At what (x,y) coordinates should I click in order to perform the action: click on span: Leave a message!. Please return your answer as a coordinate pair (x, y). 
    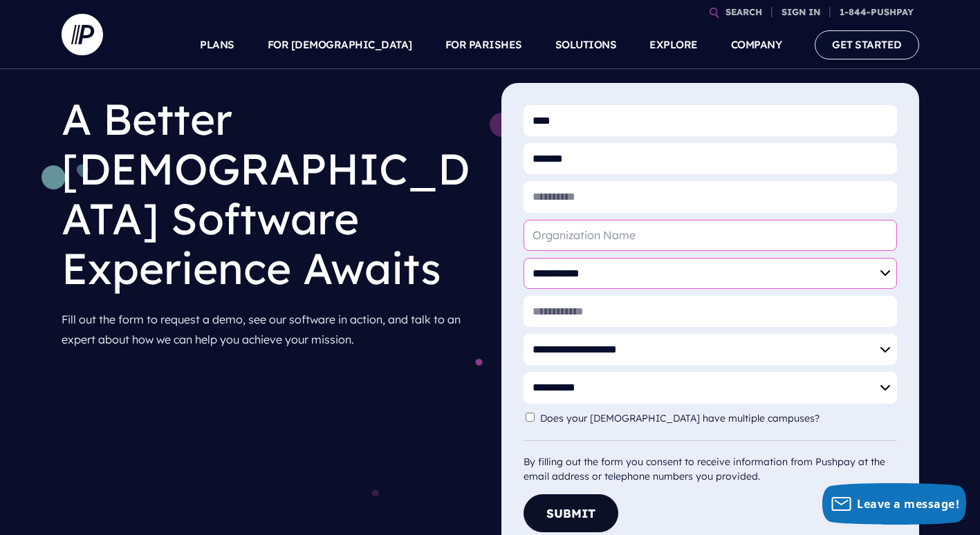
    Looking at the image, I should click on (908, 504).